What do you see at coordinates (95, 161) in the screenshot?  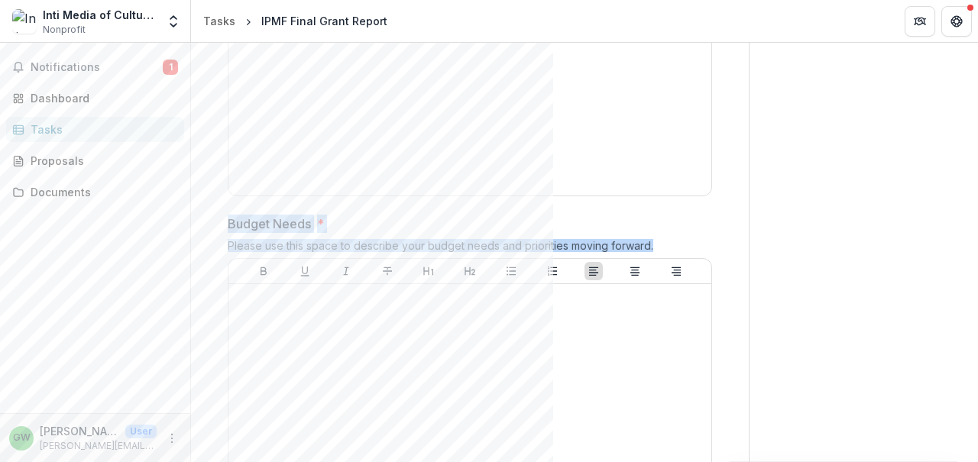 I see `a: Proposals` at bounding box center [95, 161].